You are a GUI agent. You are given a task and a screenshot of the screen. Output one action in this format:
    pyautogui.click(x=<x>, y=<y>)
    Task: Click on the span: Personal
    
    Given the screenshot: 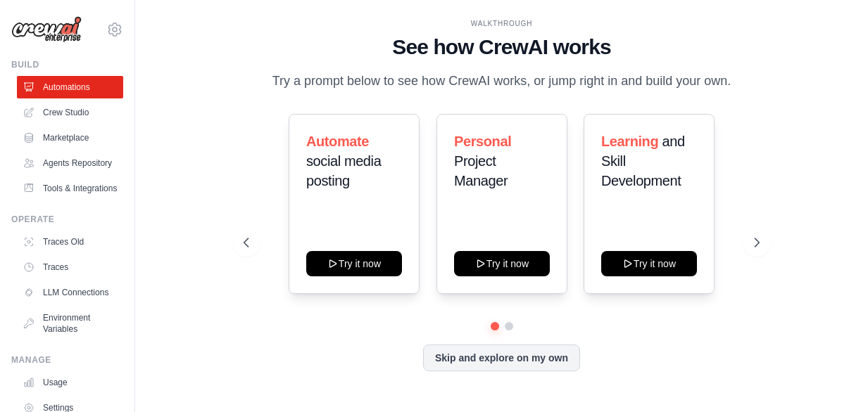 What is the action you would take?
    pyautogui.click(x=483, y=141)
    